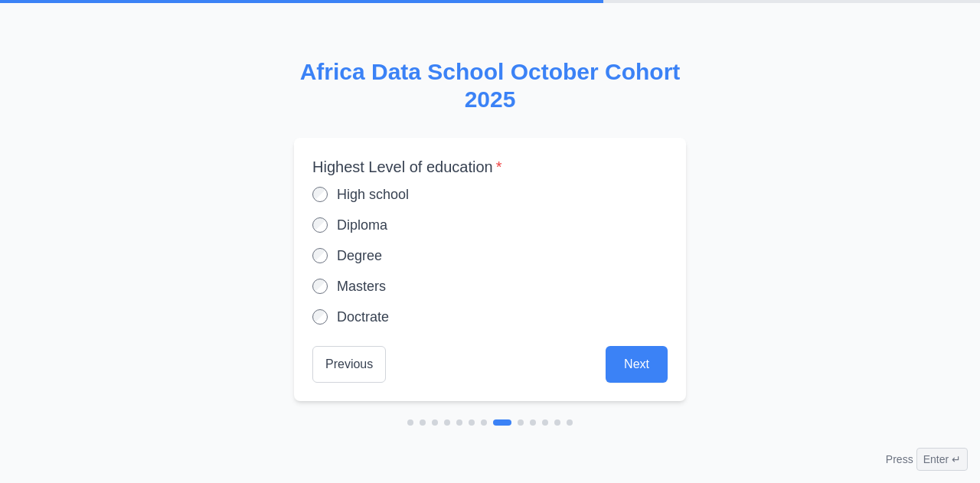 The height and width of the screenshot is (483, 980). I want to click on label: Doctrate, so click(363, 317).